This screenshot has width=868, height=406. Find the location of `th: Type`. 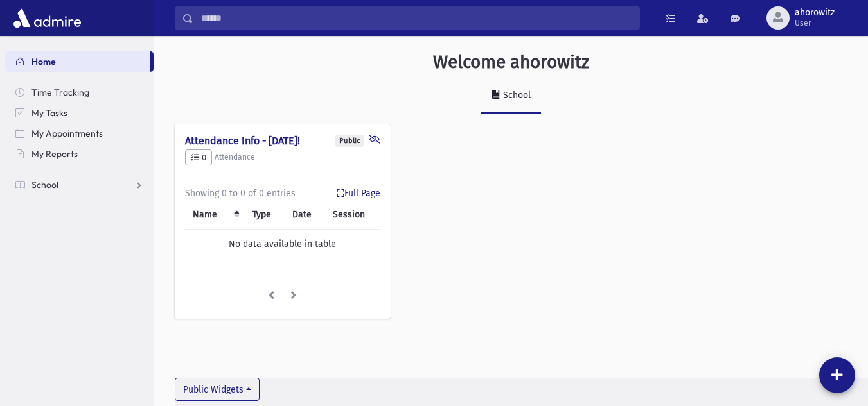

th: Type is located at coordinates (265, 215).